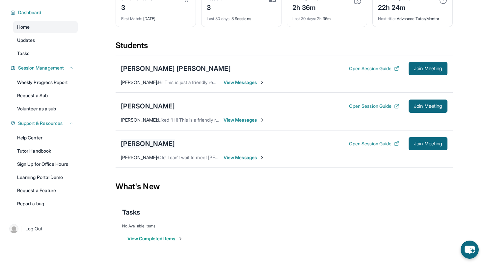 This screenshot has height=264, width=484. I want to click on a: Weekly Progress Report, so click(45, 82).